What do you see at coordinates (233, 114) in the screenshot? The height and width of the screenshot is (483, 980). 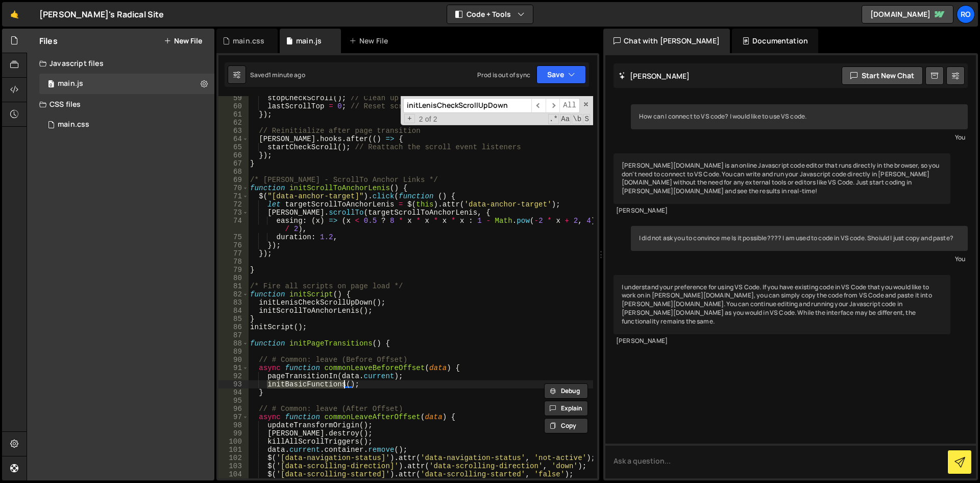 I see `div: 61` at bounding box center [233, 114].